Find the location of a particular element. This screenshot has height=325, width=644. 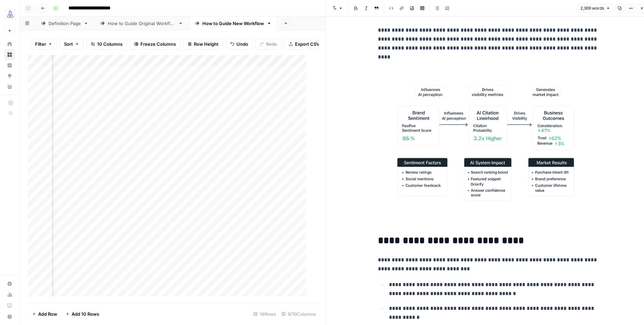

button: Undo is located at coordinates (239, 44).